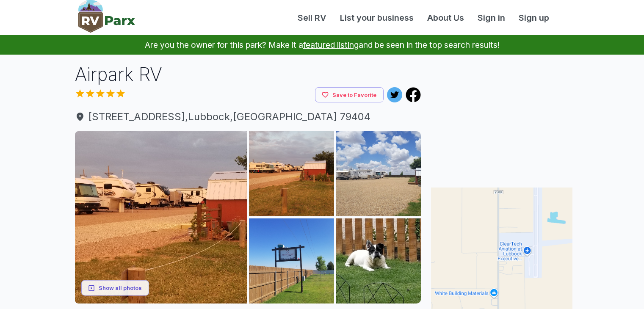 The height and width of the screenshot is (309, 644). Describe the element at coordinates (446, 18) in the screenshot. I see `a: About Us` at that location.